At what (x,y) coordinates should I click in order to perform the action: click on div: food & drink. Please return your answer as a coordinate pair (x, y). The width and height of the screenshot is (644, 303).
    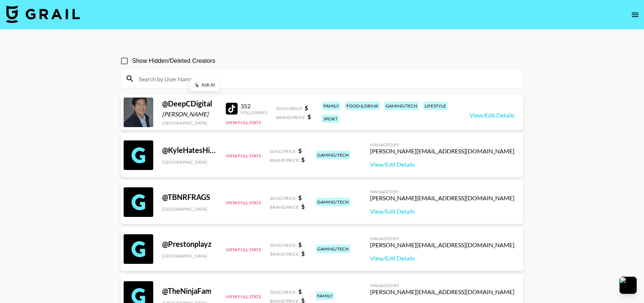
    Looking at the image, I should click on (362, 106).